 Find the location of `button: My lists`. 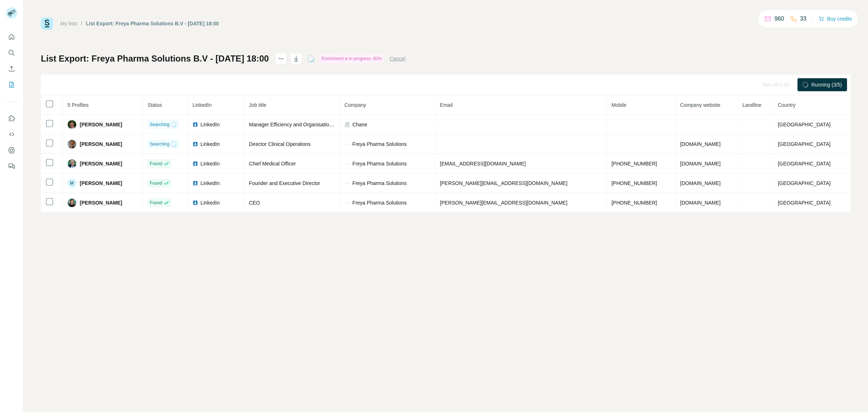

button: My lists is located at coordinates (12, 85).